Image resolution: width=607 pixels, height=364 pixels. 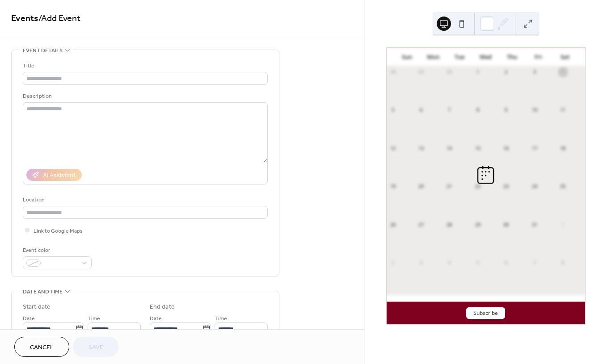 What do you see at coordinates (144, 66) in the screenshot?
I see `div: Title` at bounding box center [144, 66].